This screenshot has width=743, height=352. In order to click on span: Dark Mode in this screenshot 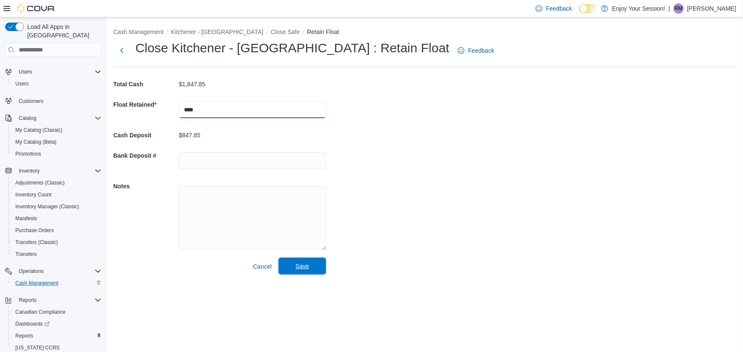, I will do `click(579, 13)`.